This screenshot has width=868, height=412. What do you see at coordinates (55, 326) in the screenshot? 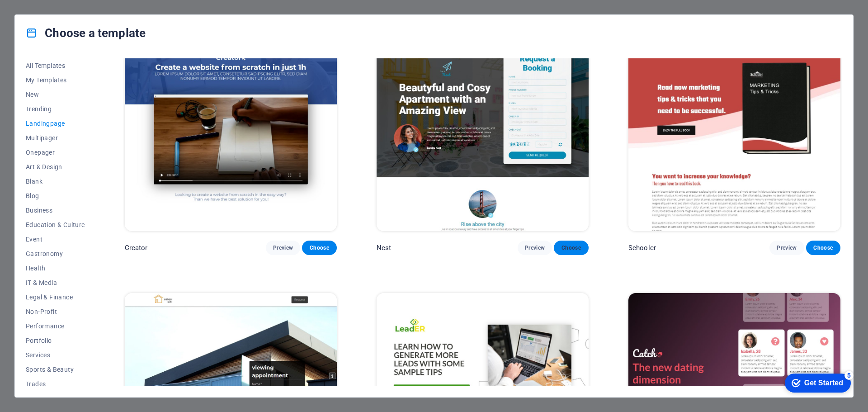
I see `button: Performance` at bounding box center [55, 326].